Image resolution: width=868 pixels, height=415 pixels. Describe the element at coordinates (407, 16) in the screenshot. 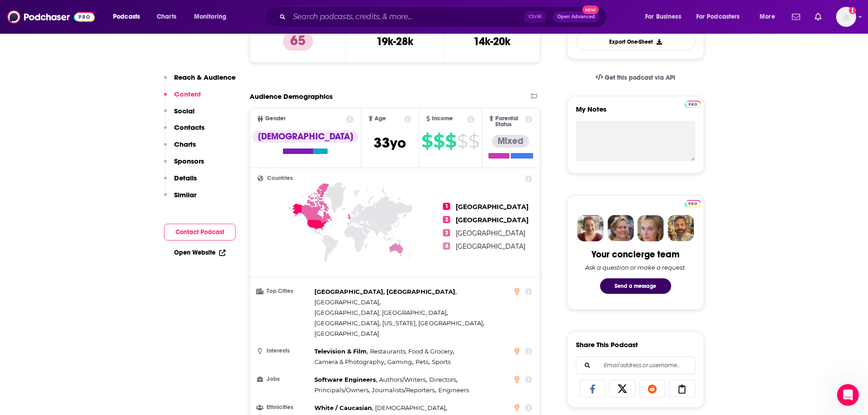

I see `input: Search podcasts, credits, & more...` at that location.